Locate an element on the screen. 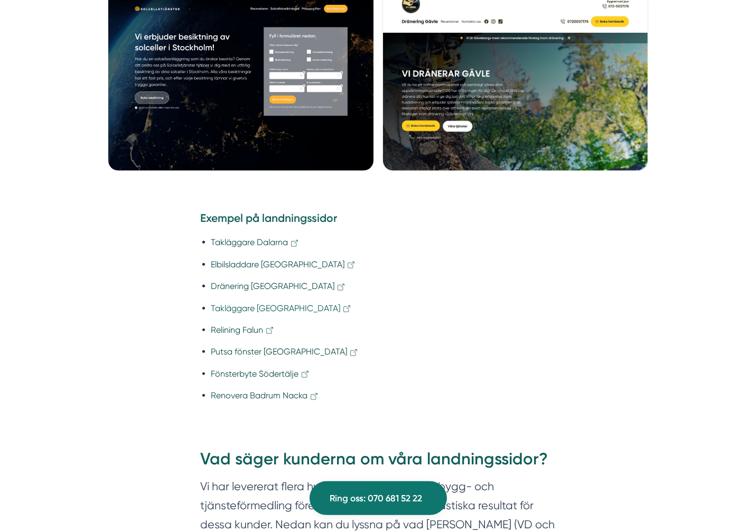 This screenshot has height=532, width=756. a: Renovera Badrum Nacka is located at coordinates (265, 395).